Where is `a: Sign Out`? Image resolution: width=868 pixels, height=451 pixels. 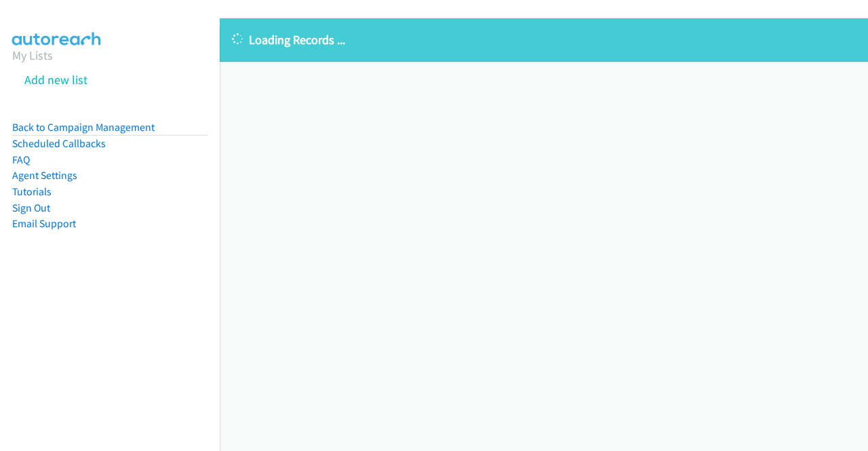 a: Sign Out is located at coordinates (31, 208).